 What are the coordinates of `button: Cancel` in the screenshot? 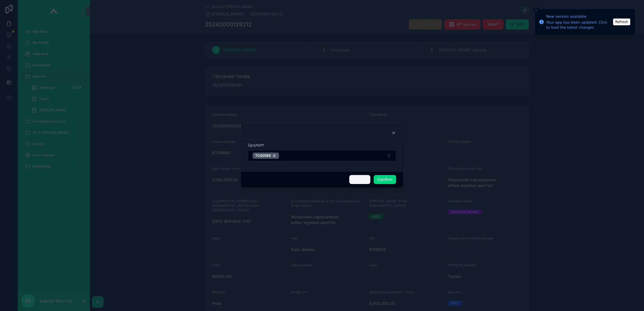 It's located at (360, 180).